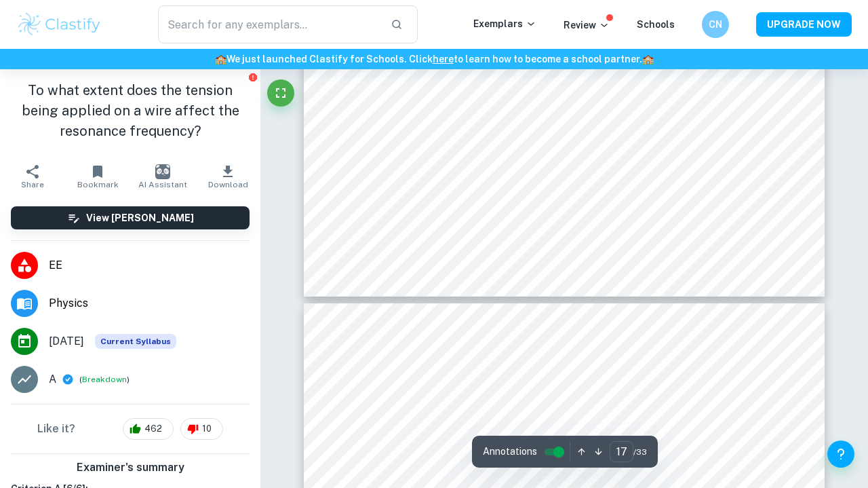 The image size is (868, 488). Describe the element at coordinates (163, 176) in the screenshot. I see `button: AI Assistant` at that location.